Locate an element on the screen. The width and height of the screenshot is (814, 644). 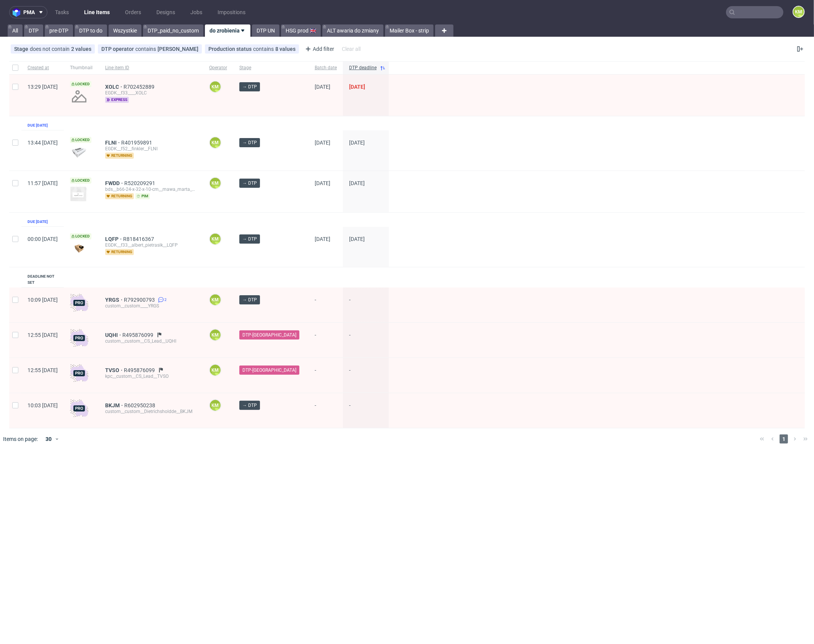
div: EGDK__f52__finkler__FLNI is located at coordinates (151, 149).